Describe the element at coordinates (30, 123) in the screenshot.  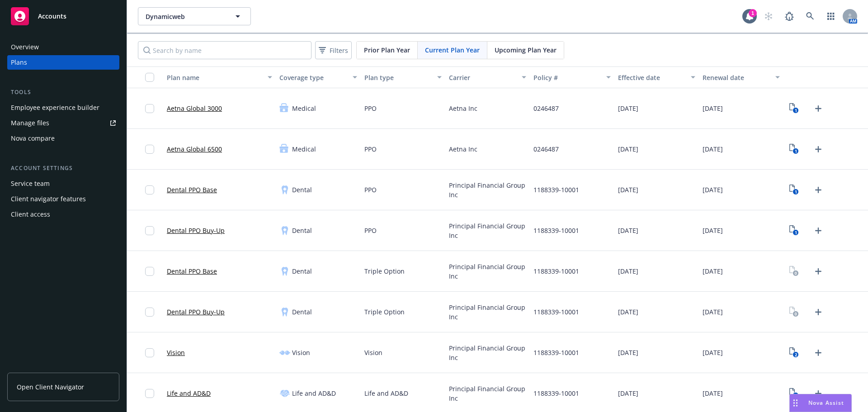
I see `div: Manage files` at that location.